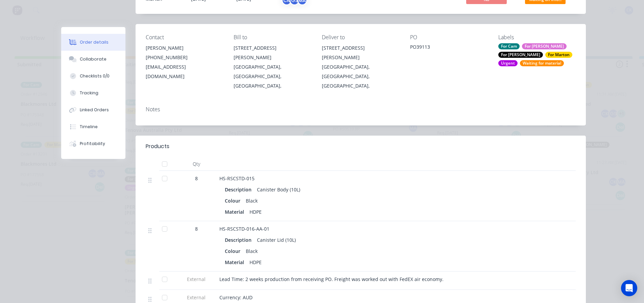 This screenshot has width=644, height=303. Describe the element at coordinates (244, 229) in the screenshot. I see `span: HS-RSCSTD-016-AA-01` at that location.